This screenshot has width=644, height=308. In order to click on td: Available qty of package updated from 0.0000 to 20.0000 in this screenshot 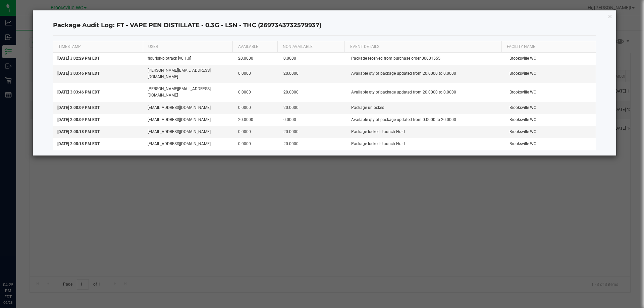, I will do `click(426, 120)`.